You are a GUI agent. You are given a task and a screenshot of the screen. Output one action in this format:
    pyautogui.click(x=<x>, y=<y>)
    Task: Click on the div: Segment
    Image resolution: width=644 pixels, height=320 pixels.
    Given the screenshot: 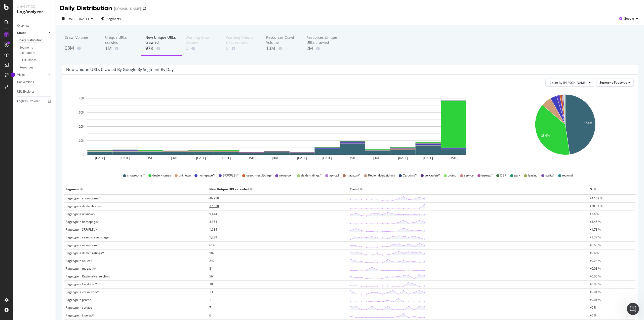 What is the action you would take?
    pyautogui.click(x=72, y=189)
    